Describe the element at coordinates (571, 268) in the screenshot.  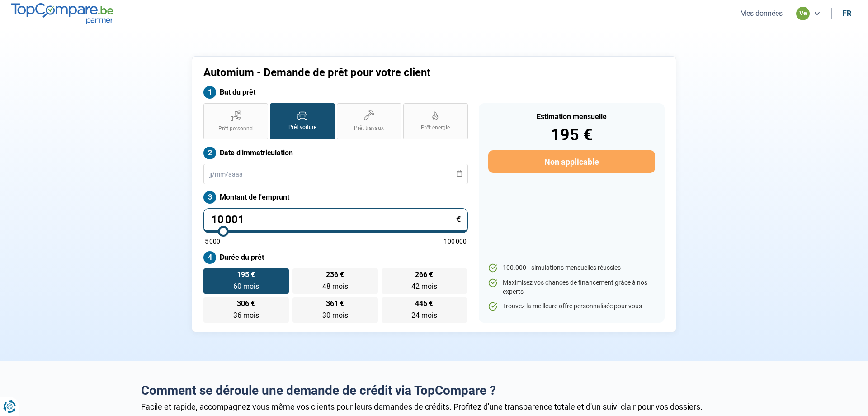
I see `li: 100.000+ simulations mensuelles réussies` at that location.